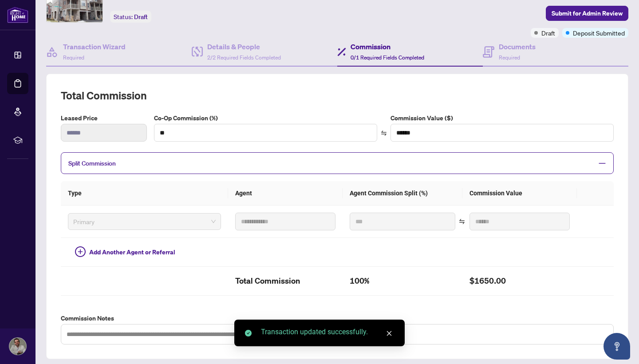  Describe the element at coordinates (403, 193) in the screenshot. I see `th: Agent Commission Split (%)` at that location.